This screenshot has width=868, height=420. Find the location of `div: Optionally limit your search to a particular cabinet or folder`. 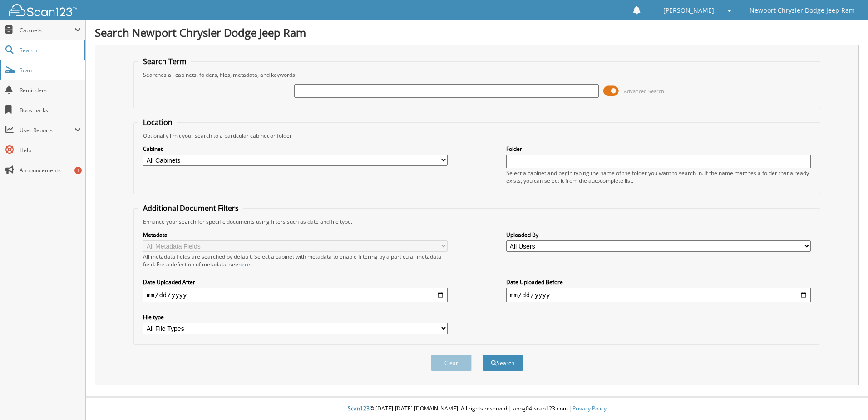

div: Optionally limit your search to a particular cabinet or folder is located at coordinates (477, 135).